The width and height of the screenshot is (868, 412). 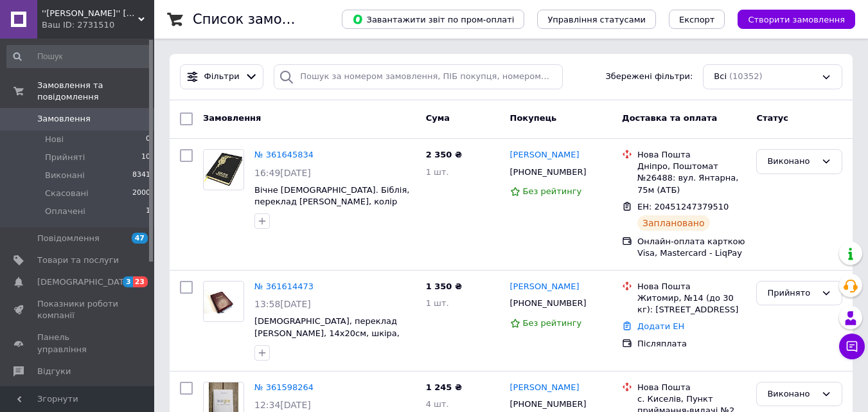 What do you see at coordinates (534, 118) in the screenshot?
I see `span: Покупець` at bounding box center [534, 118].